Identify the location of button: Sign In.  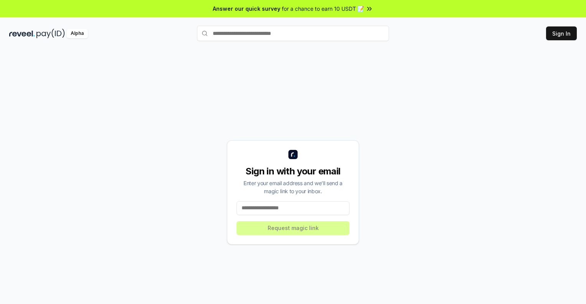
(561, 33).